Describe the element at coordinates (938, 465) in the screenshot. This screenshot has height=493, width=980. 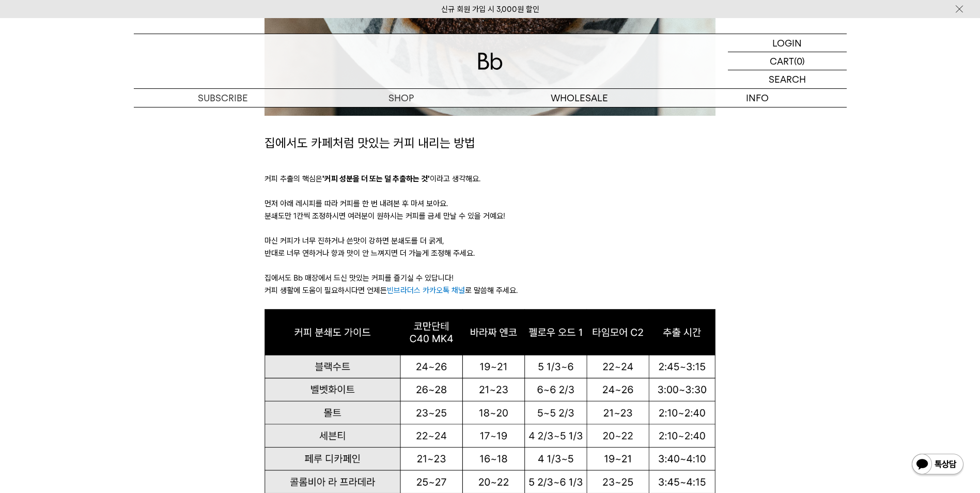
I see `img: 카카오톡 채널 1:1 채팅 버튼` at that location.